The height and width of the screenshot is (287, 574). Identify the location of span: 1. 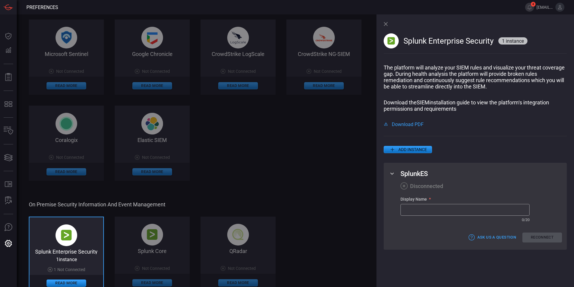
(504, 41).